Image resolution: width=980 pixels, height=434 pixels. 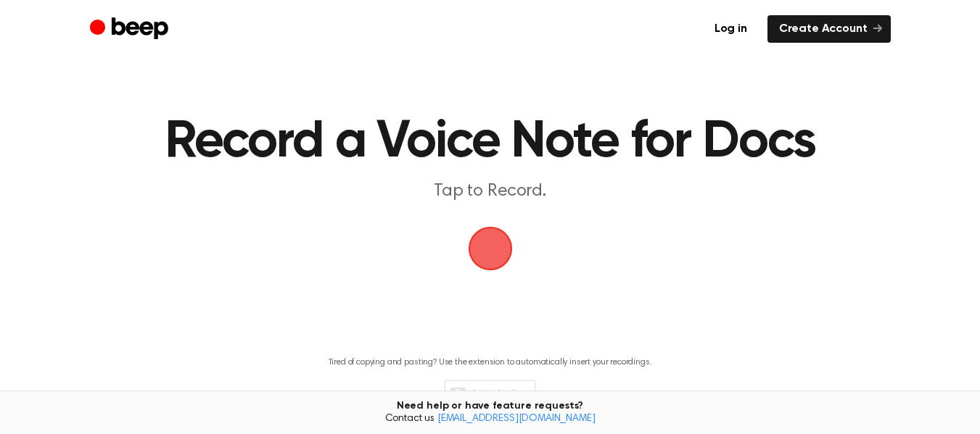 I want to click on p: Tired of copying and pasting? Use the extension to automatically insert your recordings., so click(x=490, y=362).